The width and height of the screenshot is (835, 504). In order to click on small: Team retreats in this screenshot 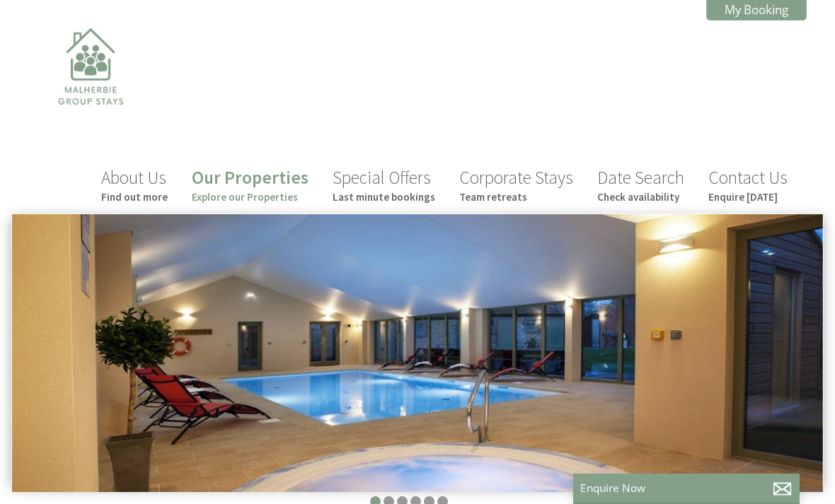, I will do `click(516, 197)`.